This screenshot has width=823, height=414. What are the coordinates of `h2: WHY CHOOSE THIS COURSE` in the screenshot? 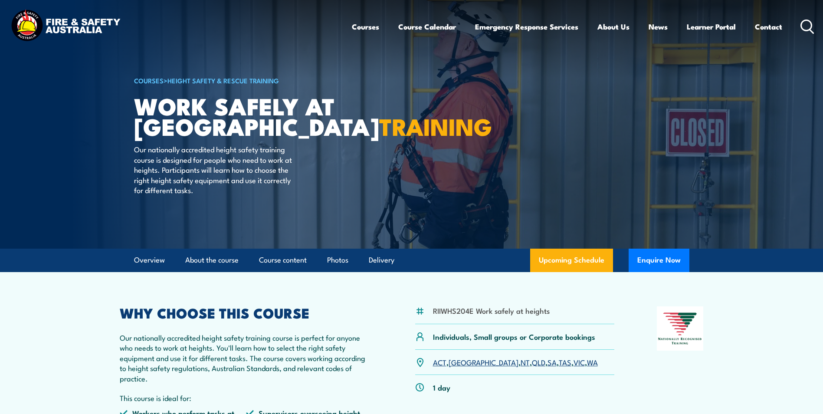 It's located at (247, 312).